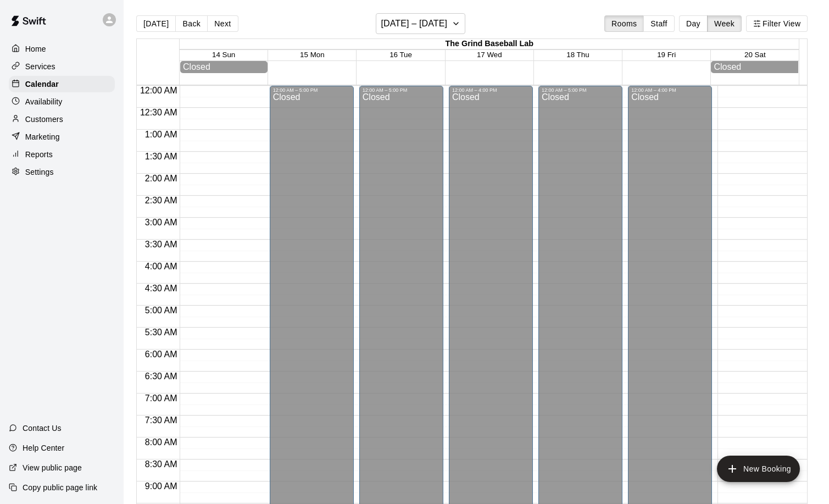 The width and height of the screenshot is (829, 504). Describe the element at coordinates (159, 90) in the screenshot. I see `span: 12:00 AM` at that location.